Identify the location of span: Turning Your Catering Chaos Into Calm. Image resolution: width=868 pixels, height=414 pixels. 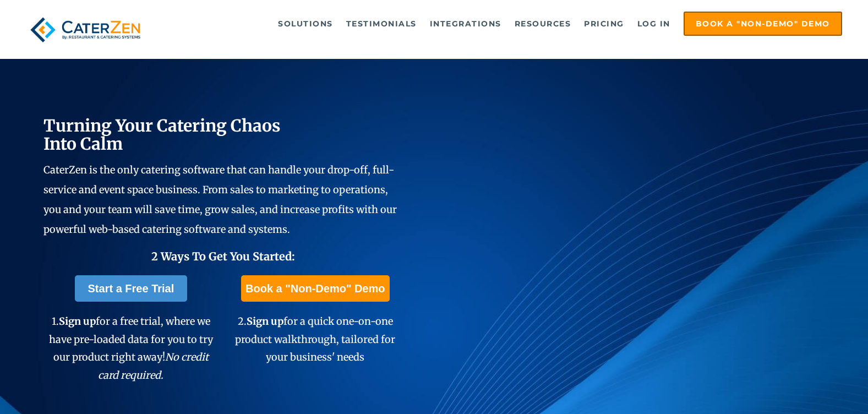
(162, 134).